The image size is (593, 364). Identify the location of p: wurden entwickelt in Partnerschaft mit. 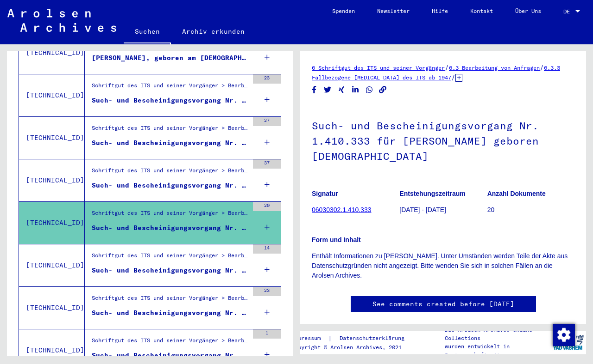
(497, 351).